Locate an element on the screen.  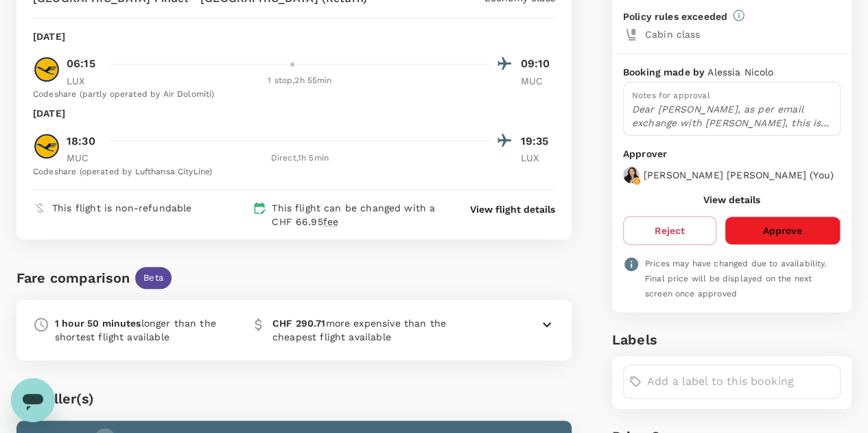
p: Cabin class is located at coordinates (742, 34).